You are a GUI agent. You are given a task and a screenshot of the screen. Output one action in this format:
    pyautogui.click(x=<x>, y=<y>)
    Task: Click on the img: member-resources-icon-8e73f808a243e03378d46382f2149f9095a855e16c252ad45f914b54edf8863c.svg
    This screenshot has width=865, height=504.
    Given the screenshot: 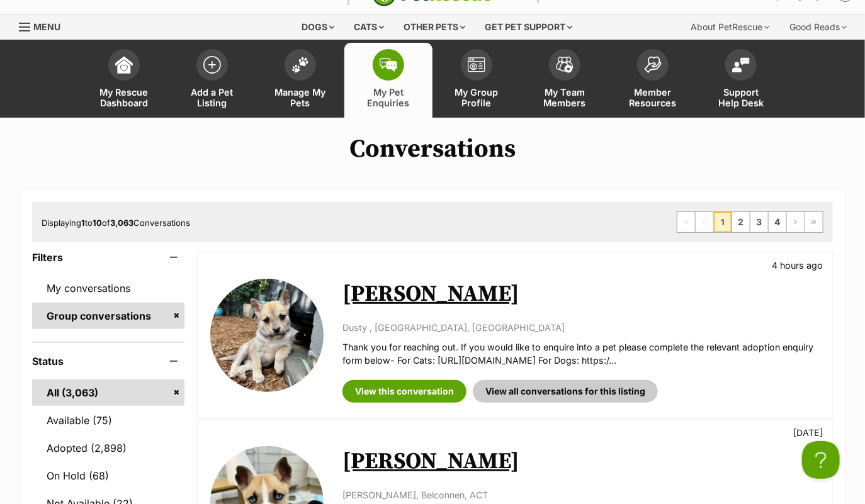 What is the action you would take?
    pyautogui.click(x=653, y=64)
    